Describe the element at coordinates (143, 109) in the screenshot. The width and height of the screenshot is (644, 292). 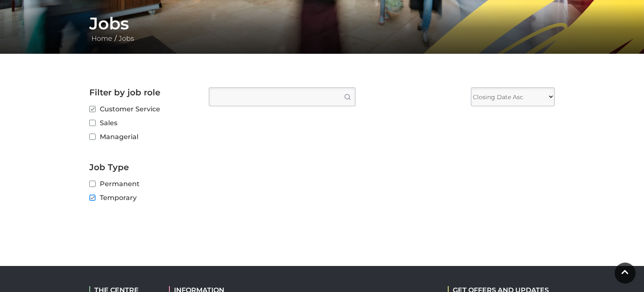
I see `label: Customer Service` at that location.